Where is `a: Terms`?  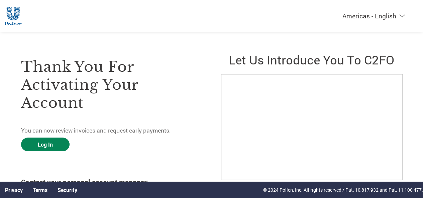 a: Terms is located at coordinates (40, 190).